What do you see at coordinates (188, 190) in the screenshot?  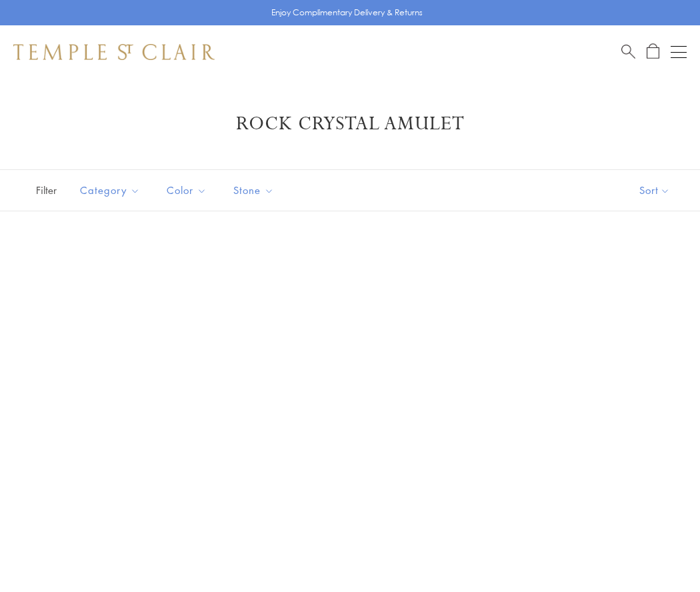 I see `span: Color` at bounding box center [188, 190].